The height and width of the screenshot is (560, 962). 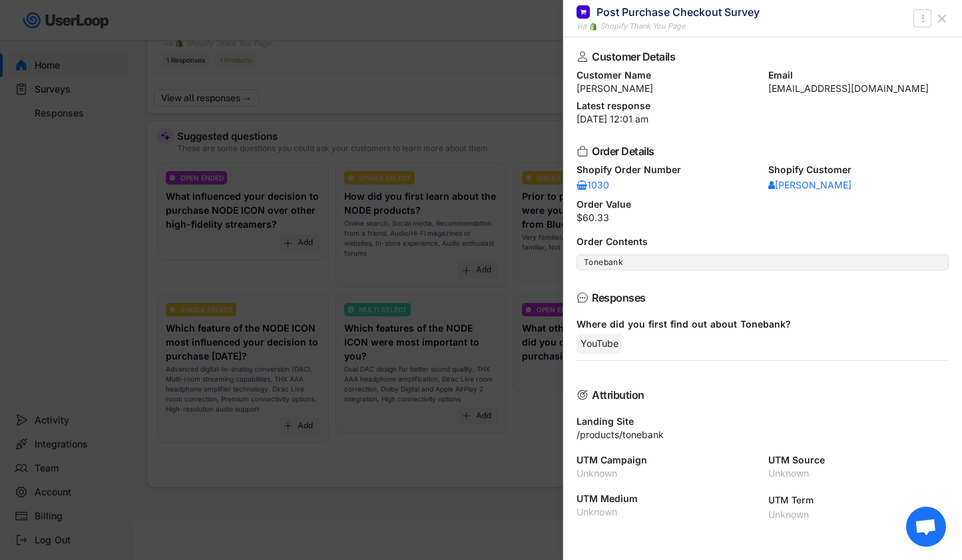 I want to click on div: Shopify Thank You Page, so click(x=643, y=26).